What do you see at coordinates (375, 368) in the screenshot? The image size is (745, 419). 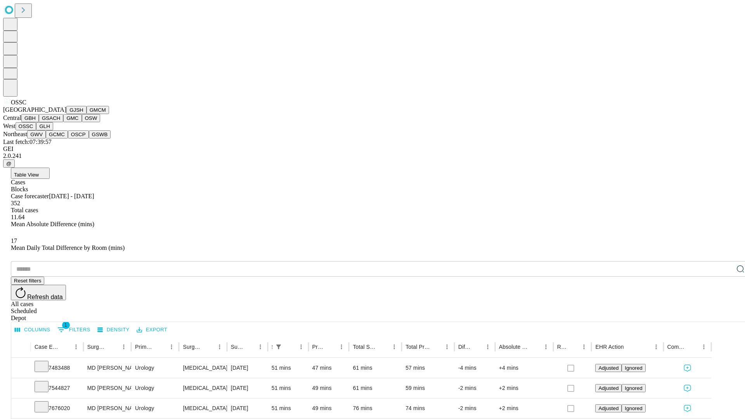 I see `div: 61 mins` at bounding box center [375, 368].